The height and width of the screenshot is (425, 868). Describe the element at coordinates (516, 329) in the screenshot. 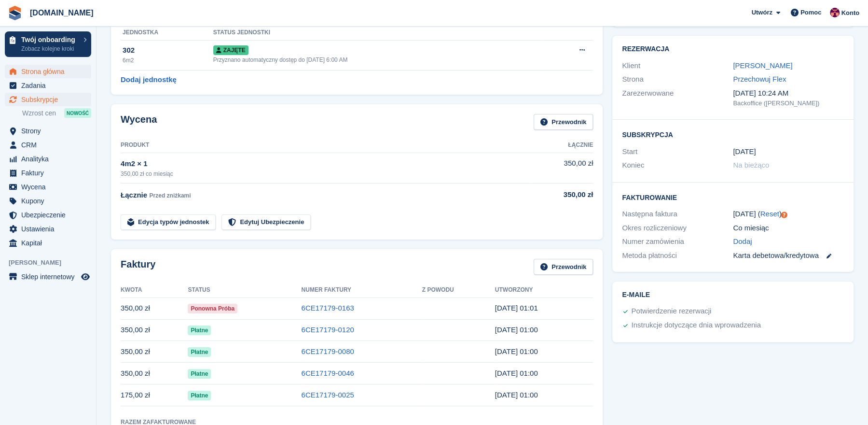

I see `time: 2025-09-05 23:00:02 UTC` at that location.